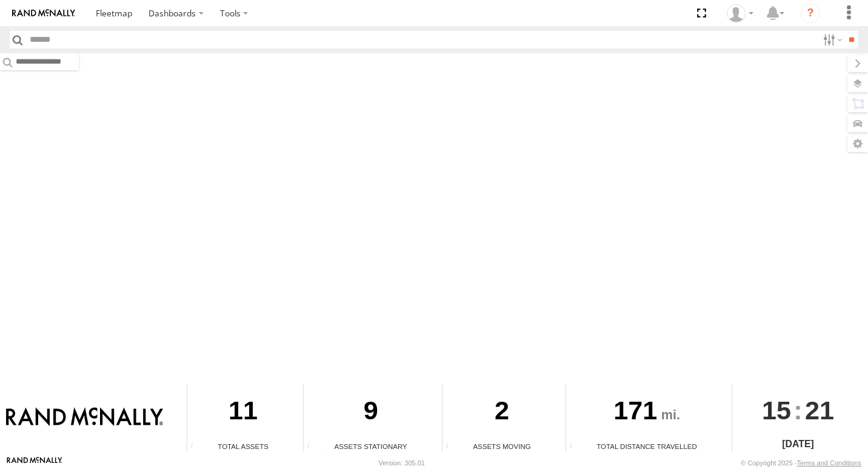  What do you see at coordinates (35, 463) in the screenshot?
I see `a: Visit our Website` at bounding box center [35, 463].